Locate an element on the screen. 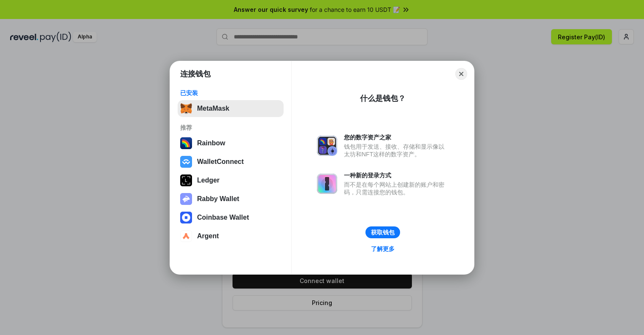 The image size is (644, 335). button: Rainbow is located at coordinates (230, 143).